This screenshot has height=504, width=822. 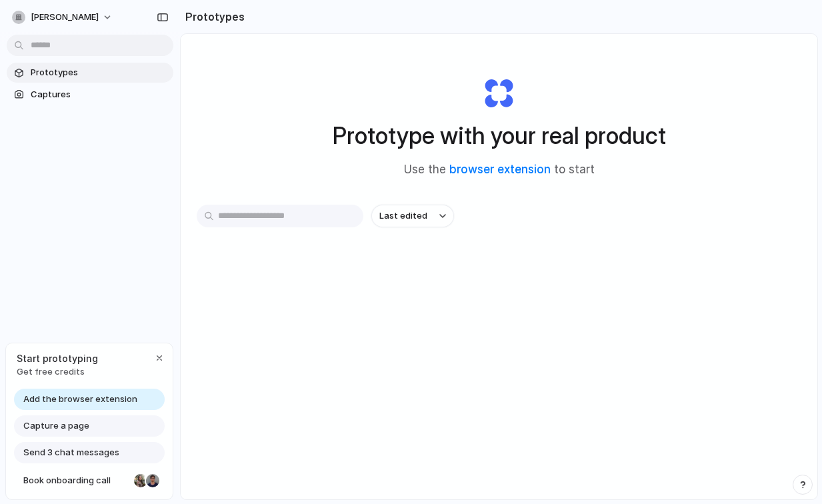 I want to click on span: Add the browser extension, so click(x=80, y=399).